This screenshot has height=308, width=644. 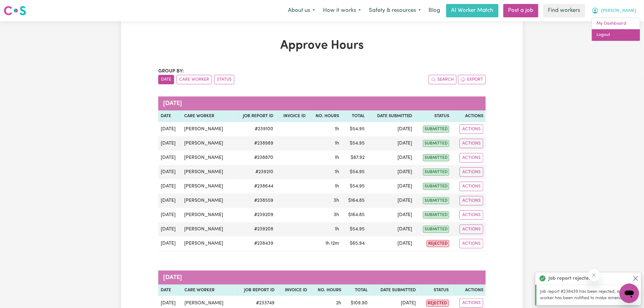 What do you see at coordinates (341, 11) in the screenshot?
I see `button: How it works` at bounding box center [341, 11].